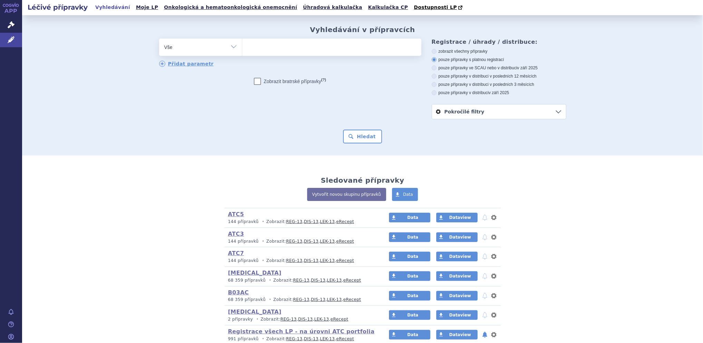 Image resolution: width=703 pixels, height=343 pixels. I want to click on span: Dostupnosti LP, so click(435, 7).